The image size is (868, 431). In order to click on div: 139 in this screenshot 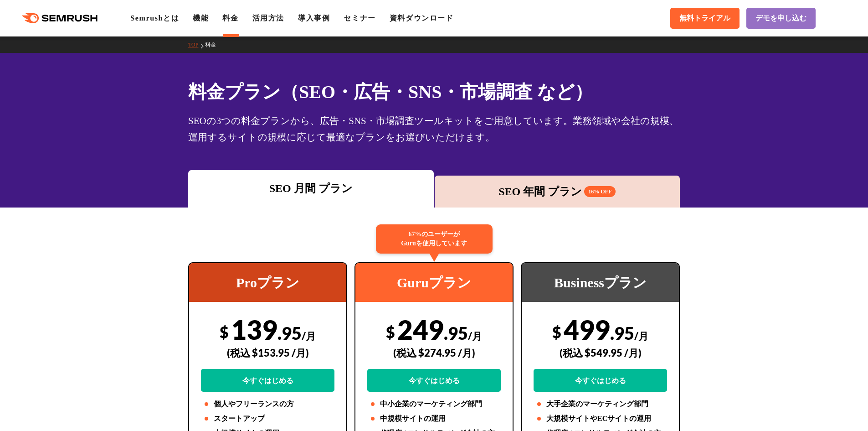, I will do `click(267, 352)`.